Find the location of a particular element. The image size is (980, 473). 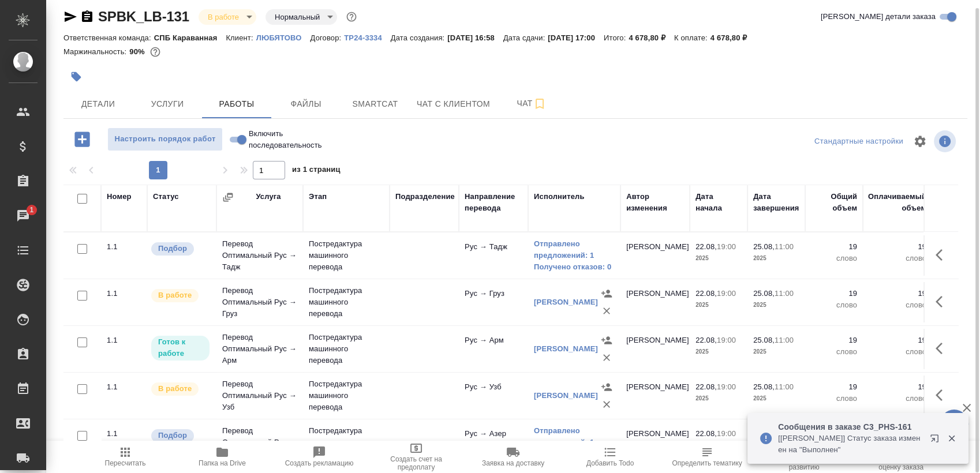

p: Ответственная команда: is located at coordinates (108, 37).